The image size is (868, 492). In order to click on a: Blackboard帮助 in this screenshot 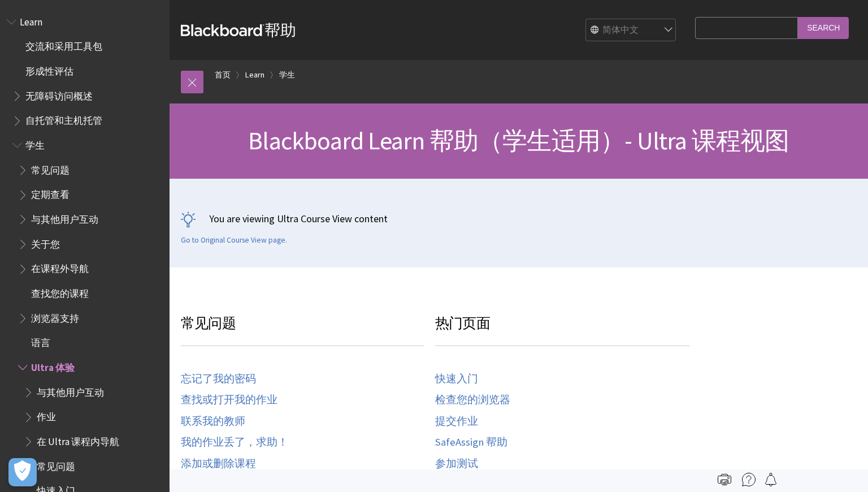, I will do `click(239, 30)`.